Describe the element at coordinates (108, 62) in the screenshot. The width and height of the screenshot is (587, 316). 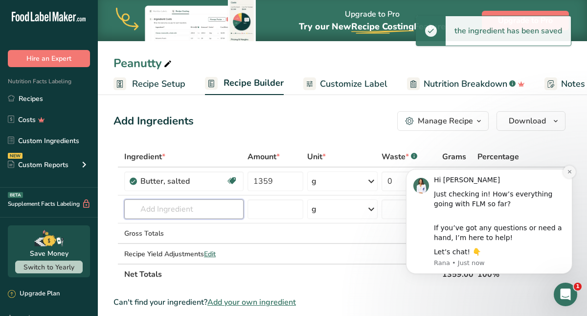
I see `div: Message content` at that location.